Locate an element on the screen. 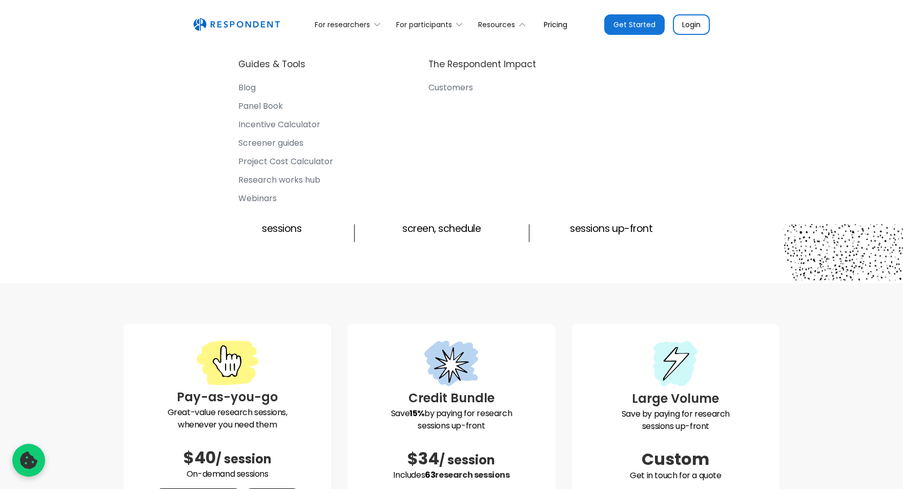  strong: 15% is located at coordinates (417, 413).